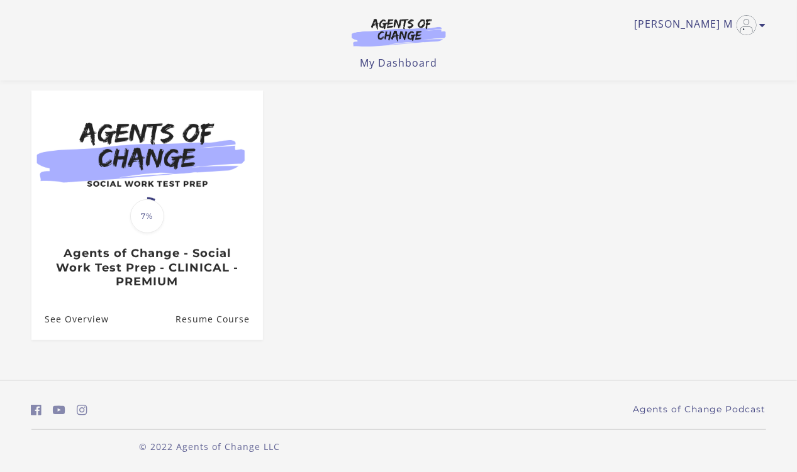 The image size is (797, 472). I want to click on a: https://www.youtube.com/c/AgentsofChangeTestPrepbyMeaganMitchell (Open in a new window), so click(59, 410).